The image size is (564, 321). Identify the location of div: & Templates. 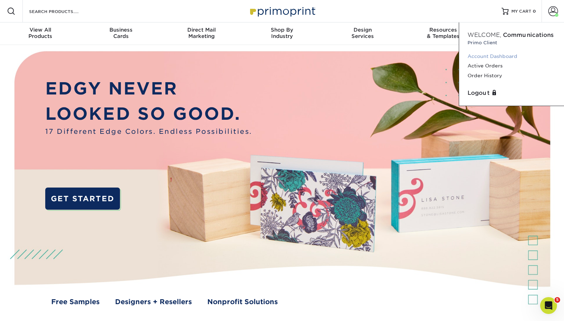
(444, 33).